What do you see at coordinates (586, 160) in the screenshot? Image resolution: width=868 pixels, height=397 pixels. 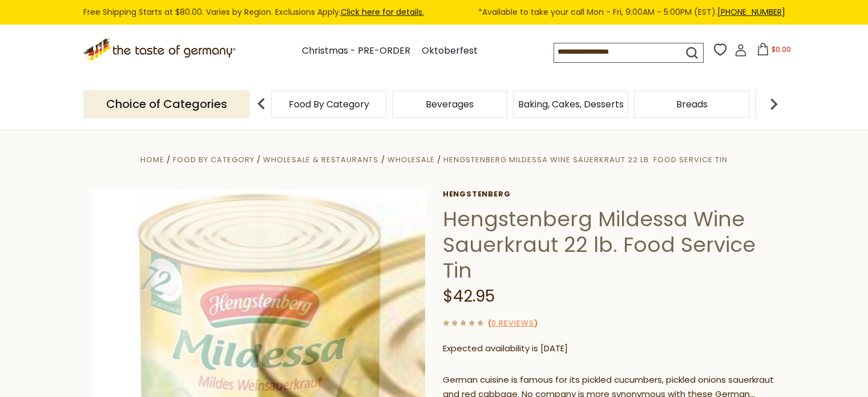 I see `a: Hengstenberg Mildessa Wine Sauerkraut 22 lb. Food Service Tin` at bounding box center [586, 160].